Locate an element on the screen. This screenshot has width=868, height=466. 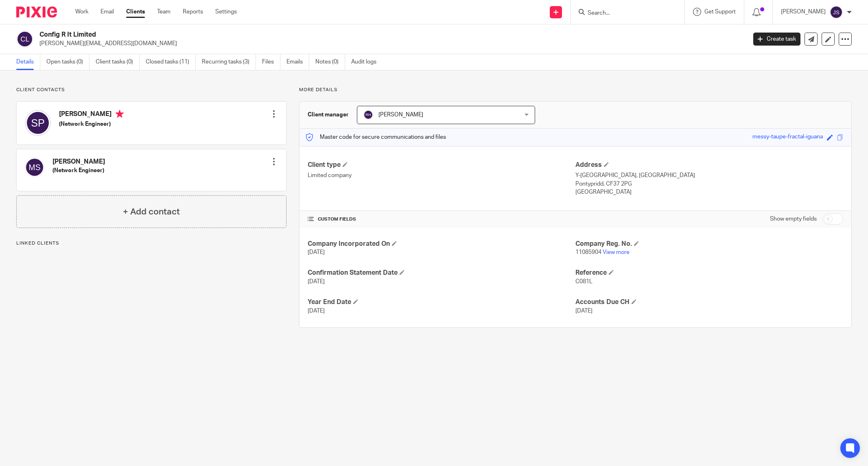
h4: Client type is located at coordinates (442, 165).